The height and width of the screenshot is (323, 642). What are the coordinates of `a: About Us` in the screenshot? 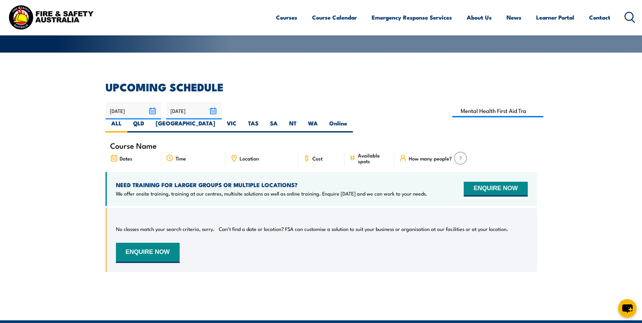 It's located at (480, 17).